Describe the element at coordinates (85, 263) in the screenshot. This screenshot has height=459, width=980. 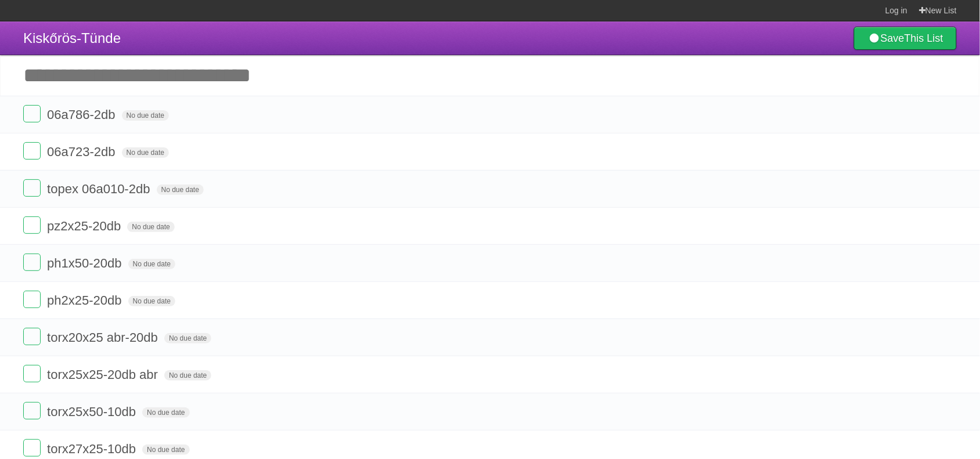
I see `span: ph1x50-20db` at that location.